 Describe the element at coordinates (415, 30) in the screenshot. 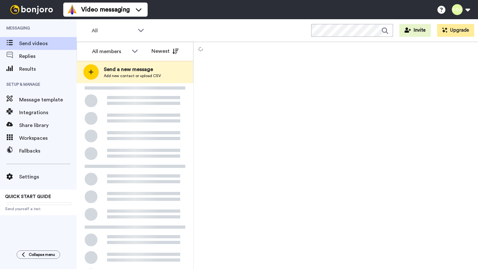

I see `a: Invite` at that location.